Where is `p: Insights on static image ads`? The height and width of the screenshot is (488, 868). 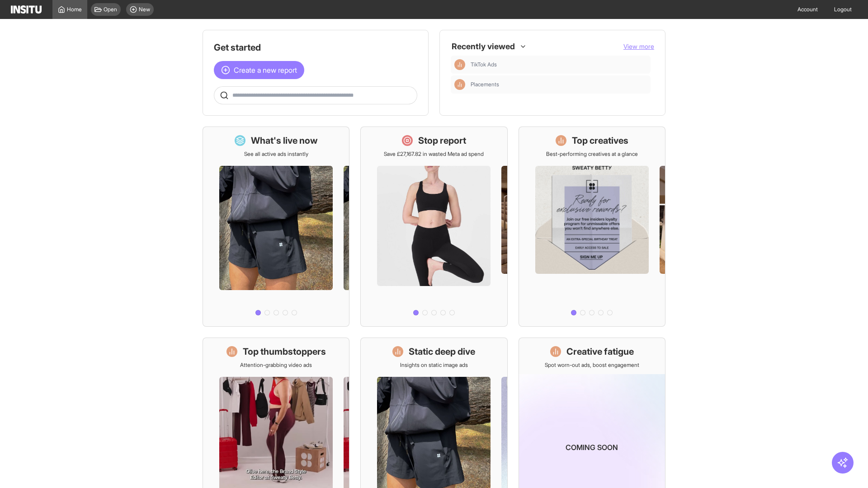 p: Insights on static image ads is located at coordinates (434, 366).